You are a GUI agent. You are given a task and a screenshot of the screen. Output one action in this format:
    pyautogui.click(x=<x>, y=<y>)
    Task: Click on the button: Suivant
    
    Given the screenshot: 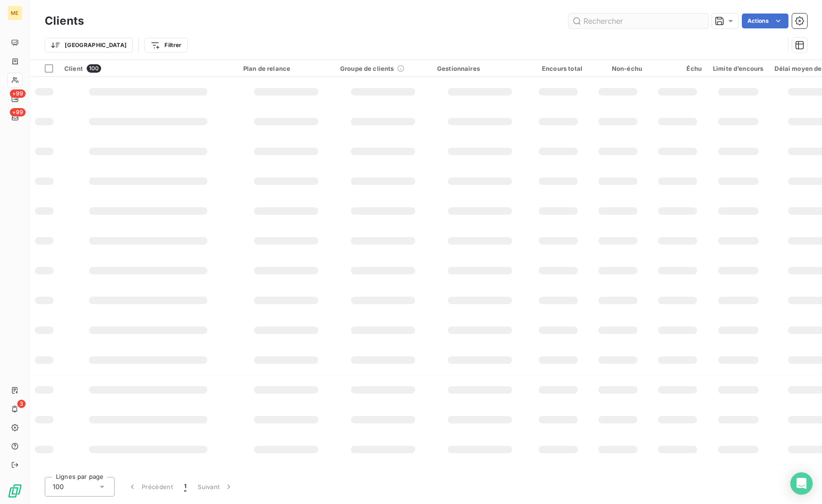 What is the action you would take?
    pyautogui.click(x=215, y=487)
    